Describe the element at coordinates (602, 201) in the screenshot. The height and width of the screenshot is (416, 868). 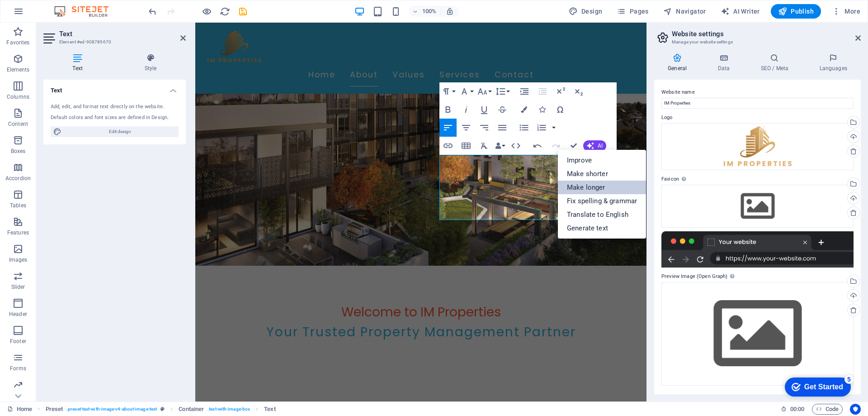
I see `a: Fix spelling & grammar` at that location.